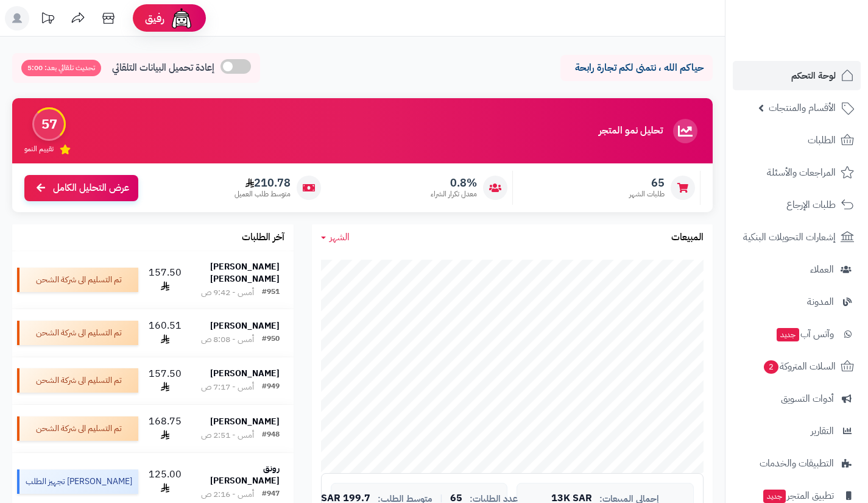 The height and width of the screenshot is (503, 868). Describe the element at coordinates (789, 237) in the screenshot. I see `span: إشعارات التحويلات البنكية` at that location.